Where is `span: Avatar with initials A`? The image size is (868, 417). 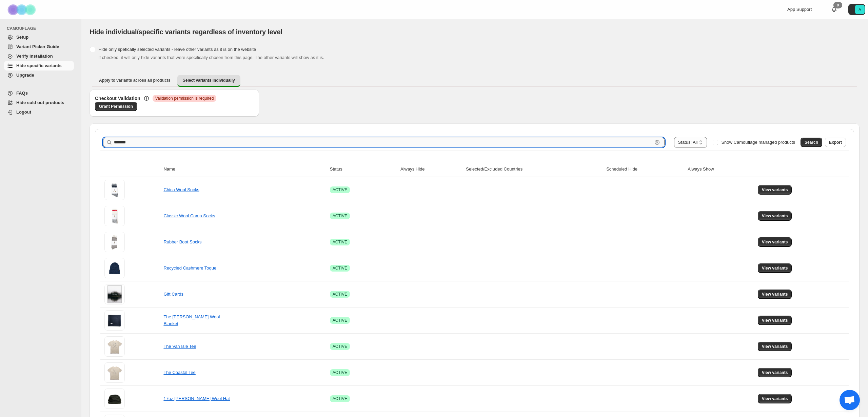
span: Avatar with initials A is located at coordinates (859, 9).